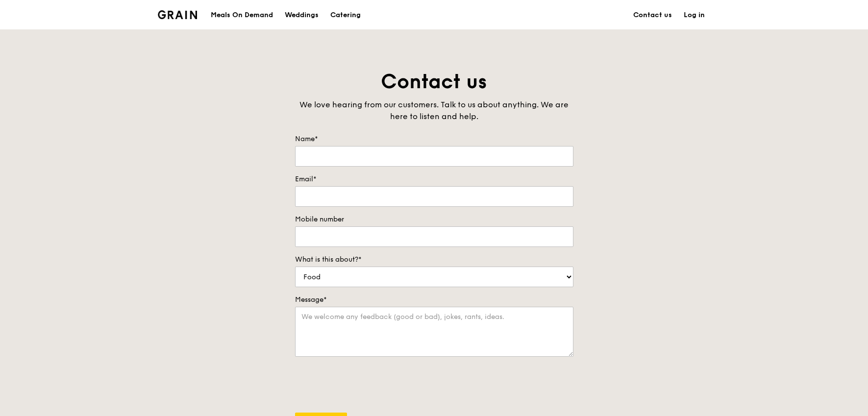 This screenshot has height=416, width=868. What do you see at coordinates (301, 15) in the screenshot?
I see `a: Weddings` at bounding box center [301, 15].